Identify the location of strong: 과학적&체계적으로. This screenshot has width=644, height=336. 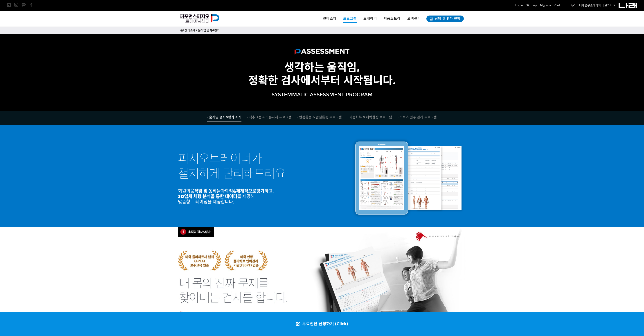
(239, 191).